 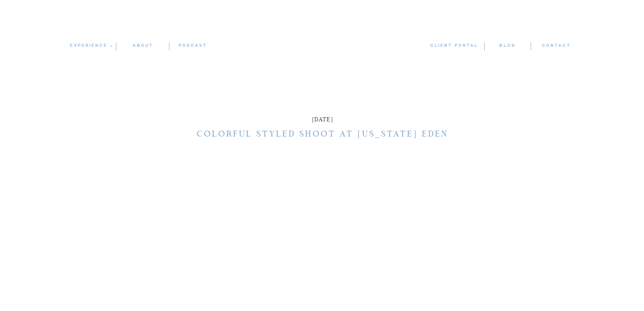 What do you see at coordinates (455, 46) in the screenshot?
I see `a: client portal` at bounding box center [455, 46].